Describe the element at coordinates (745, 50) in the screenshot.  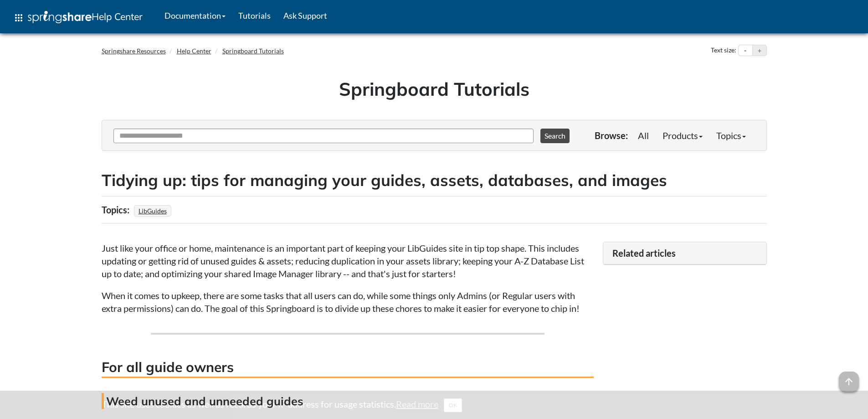
I see `button: Decrease text size` at that location.